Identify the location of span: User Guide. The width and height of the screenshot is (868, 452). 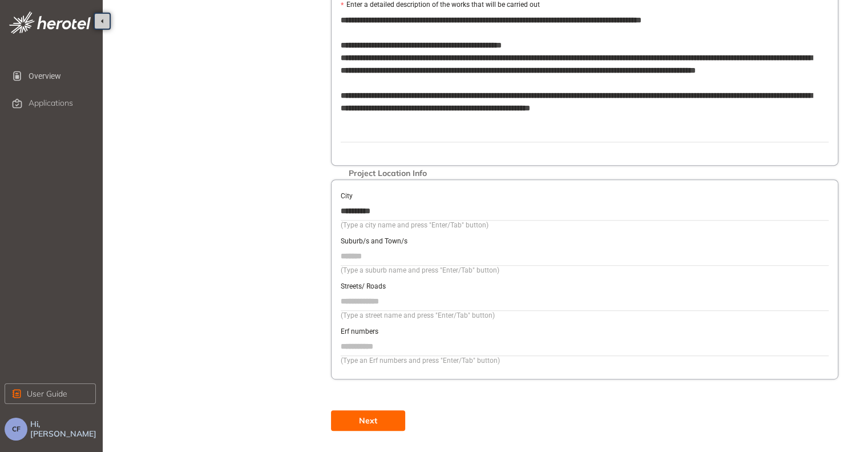
(47, 393).